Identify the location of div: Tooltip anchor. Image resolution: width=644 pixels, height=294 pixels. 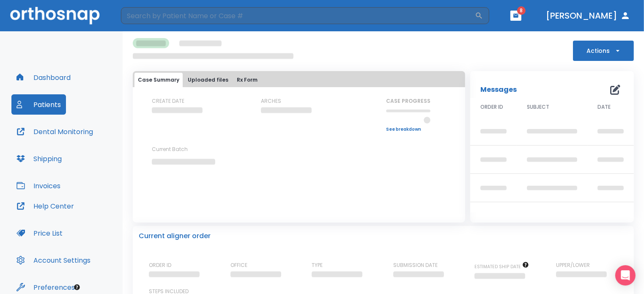
(77, 287).